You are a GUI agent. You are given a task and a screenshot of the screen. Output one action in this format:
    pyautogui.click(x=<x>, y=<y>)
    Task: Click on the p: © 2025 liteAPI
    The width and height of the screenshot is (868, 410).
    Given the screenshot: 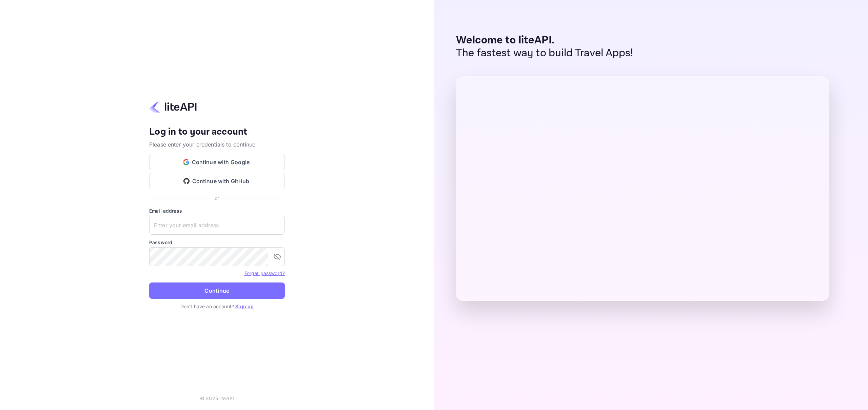 What is the action you would take?
    pyautogui.click(x=217, y=398)
    